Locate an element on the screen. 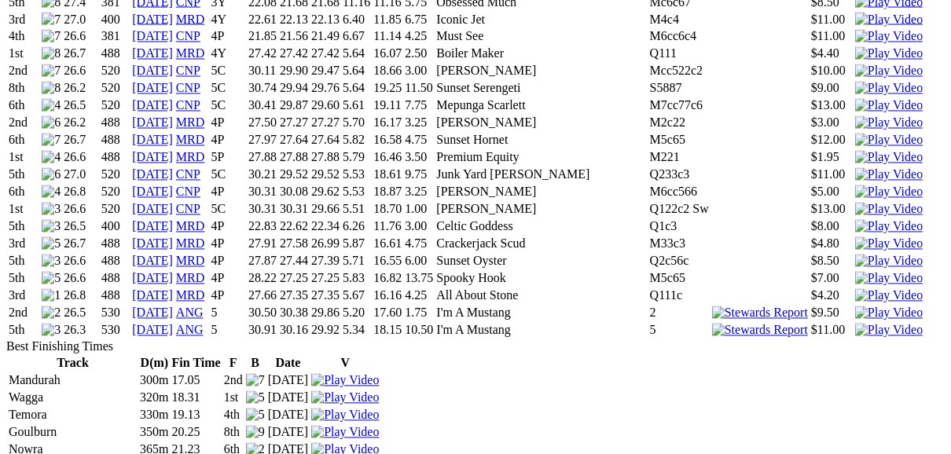  td: 29.94 is located at coordinates (294, 89).